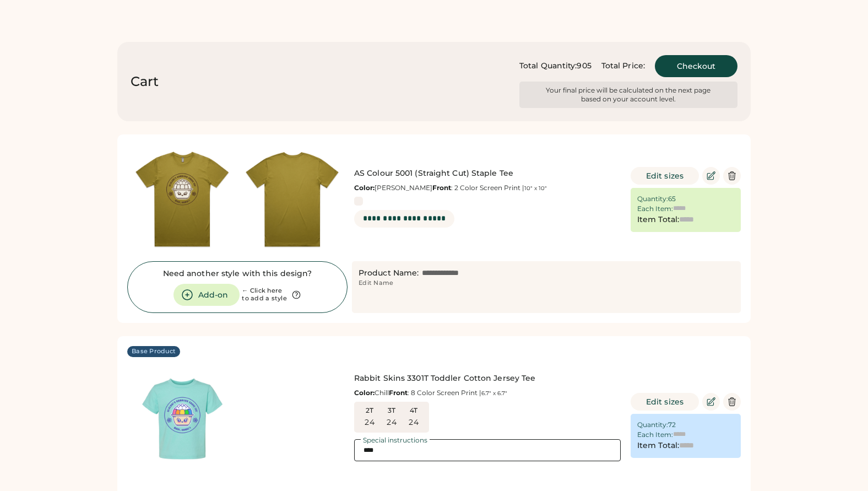 Image resolution: width=868 pixels, height=491 pixels. Describe the element at coordinates (264, 295) in the screenshot. I see `div: ← Click here to add a style` at that location.